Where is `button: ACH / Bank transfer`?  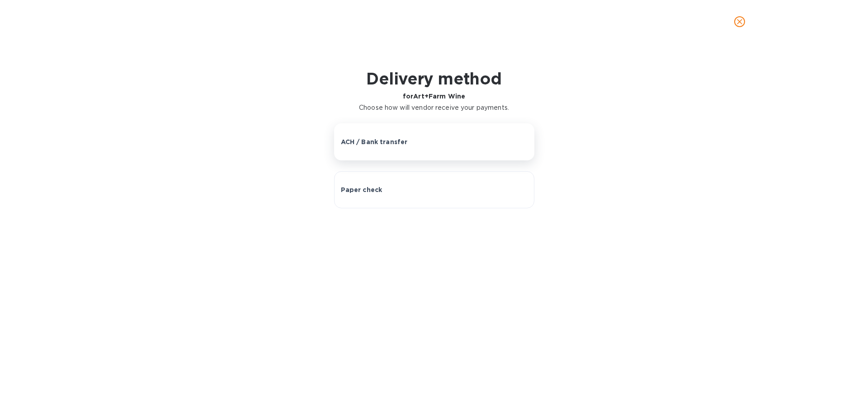
button: ACH / Bank transfer is located at coordinates (434, 142).